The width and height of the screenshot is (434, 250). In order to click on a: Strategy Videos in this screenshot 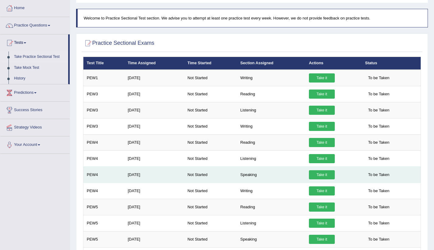, I will do `click(35, 126)`.